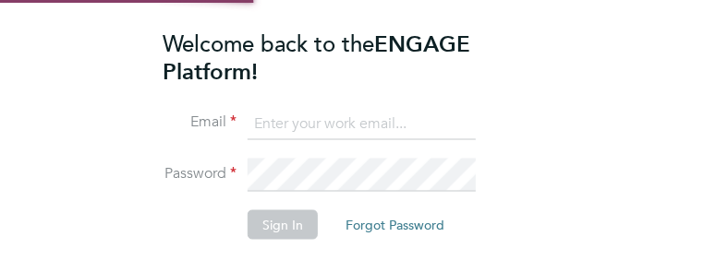 This screenshot has width=704, height=272. I want to click on input: Enter your work email..., so click(361, 124).